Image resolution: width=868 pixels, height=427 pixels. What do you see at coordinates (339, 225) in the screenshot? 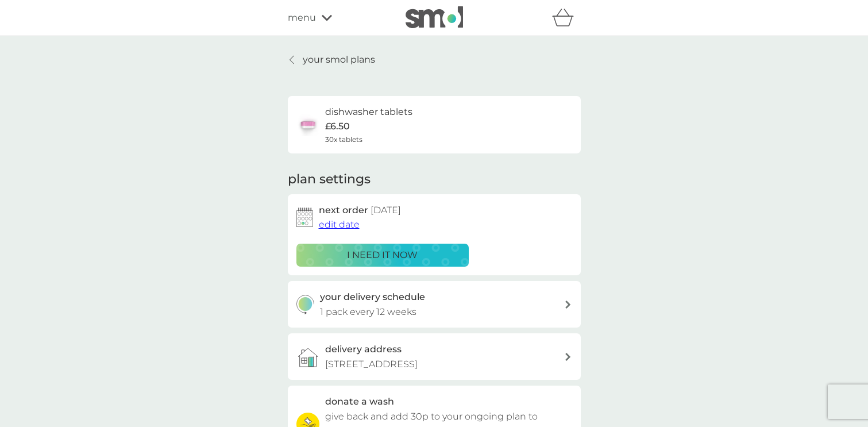
I see `button: edit date` at bounding box center [339, 225].